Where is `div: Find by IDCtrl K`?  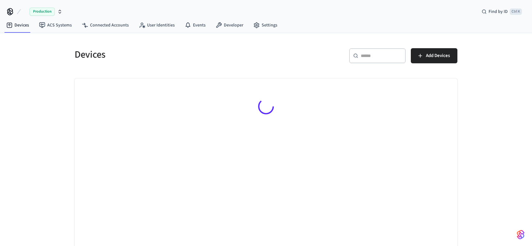 div: Find by IDCtrl K is located at coordinates (502, 12).